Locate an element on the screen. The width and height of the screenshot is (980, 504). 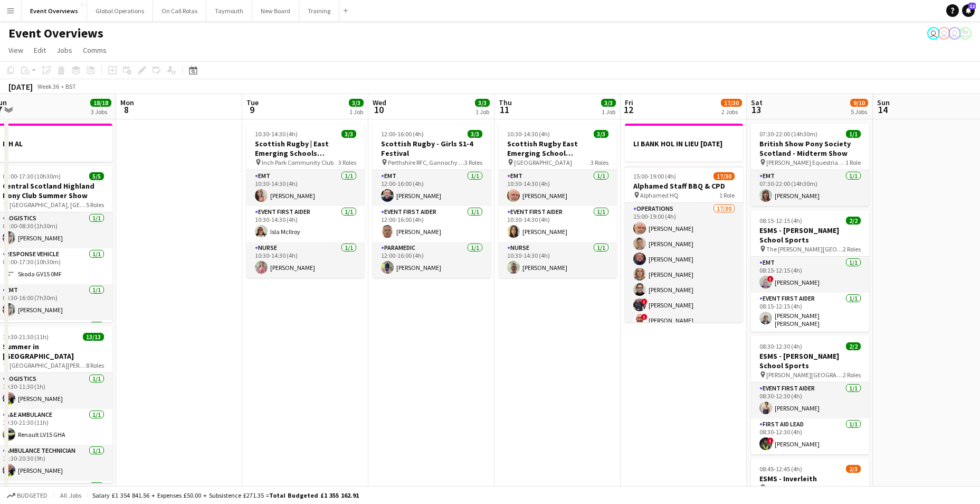
div: Salary £1 354 841.56 + Expenses £50.00 + Subsistence £271.35 = is located at coordinates (225, 495).